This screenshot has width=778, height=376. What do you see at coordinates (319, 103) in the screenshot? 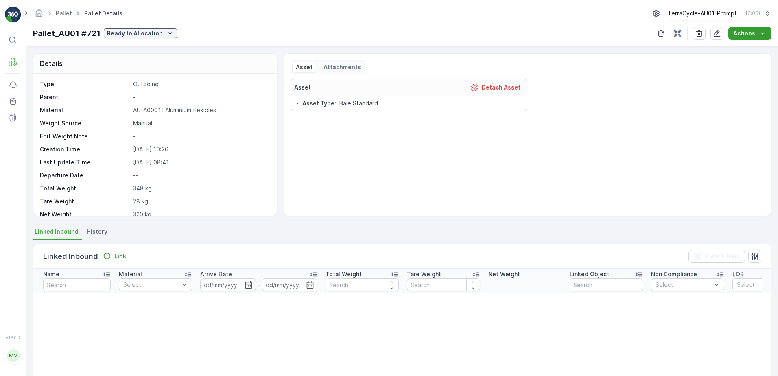
I see `span: Asset Type :` at bounding box center [319, 103].